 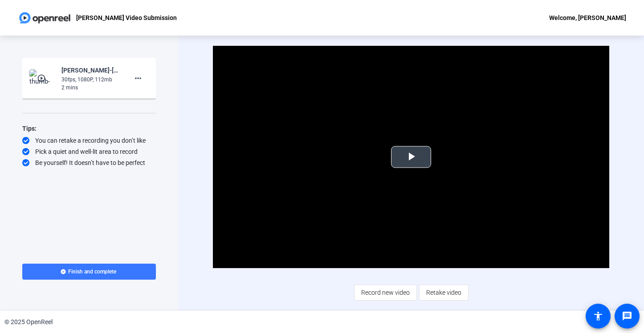 What do you see at coordinates (443, 293) in the screenshot?
I see `button: Retake video` at bounding box center [443, 293].